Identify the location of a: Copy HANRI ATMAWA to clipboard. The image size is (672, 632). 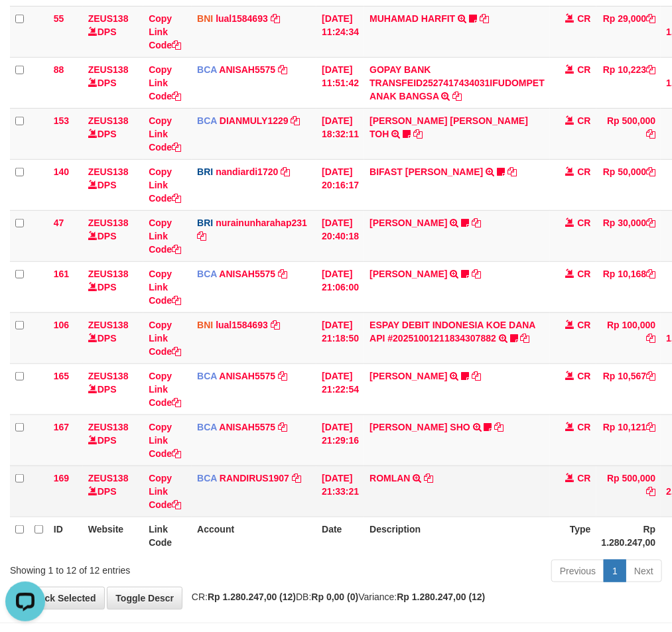
(476, 274).